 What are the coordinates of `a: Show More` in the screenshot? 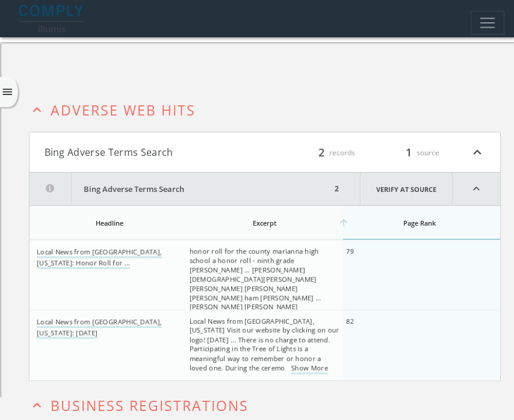 It's located at (309, 369).